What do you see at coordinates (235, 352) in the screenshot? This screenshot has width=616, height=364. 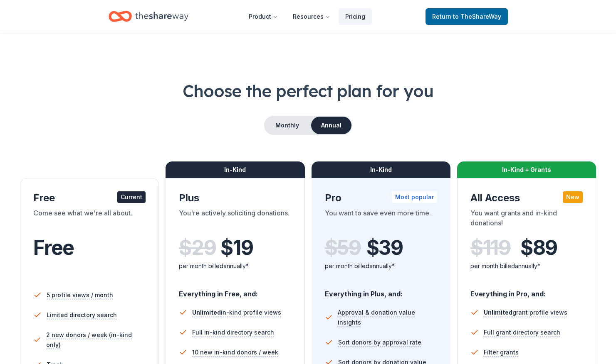 I see `span: 10 new in-kind donors / week` at bounding box center [235, 352].